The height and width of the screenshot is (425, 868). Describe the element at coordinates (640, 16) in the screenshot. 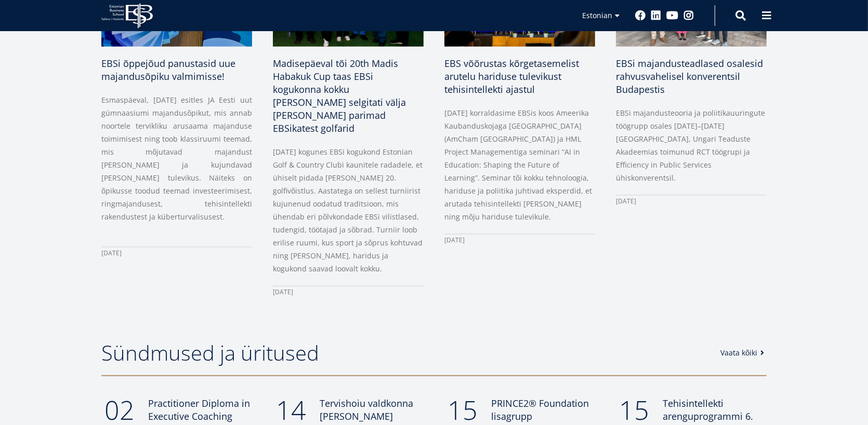

I see `a: Facebook` at that location.